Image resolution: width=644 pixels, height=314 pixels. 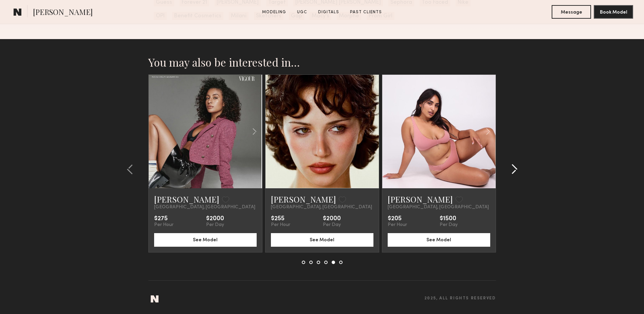 What do you see at coordinates (613, 12) in the screenshot?
I see `a: Book Model` at bounding box center [613, 12].